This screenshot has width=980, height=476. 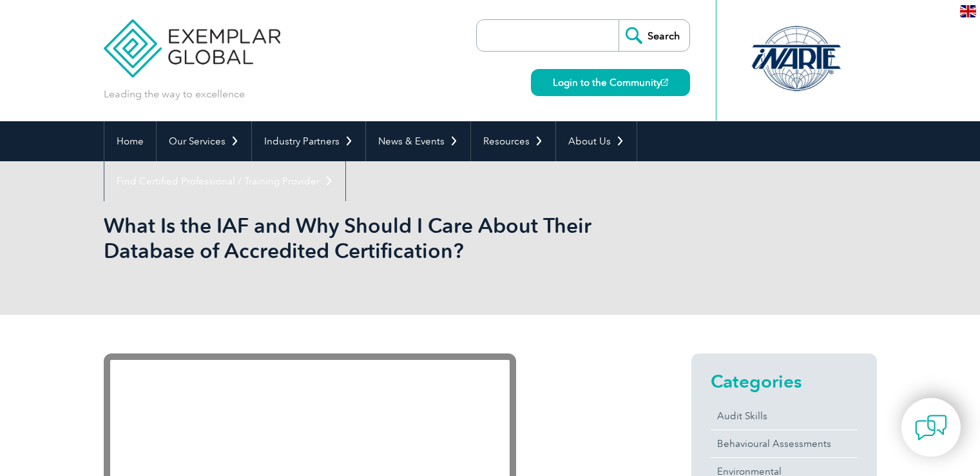 What do you see at coordinates (784, 381) in the screenshot?
I see `h2: Categories` at bounding box center [784, 381].